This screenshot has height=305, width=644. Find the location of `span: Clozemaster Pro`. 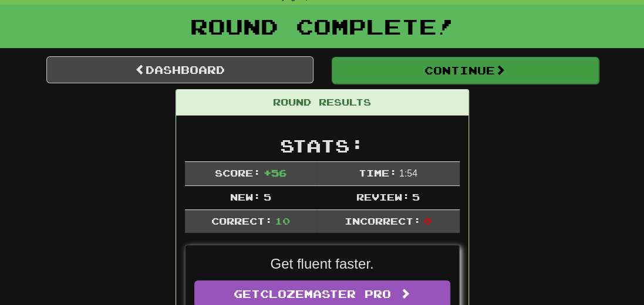

span: Clozemaster Pro is located at coordinates (326, 294).